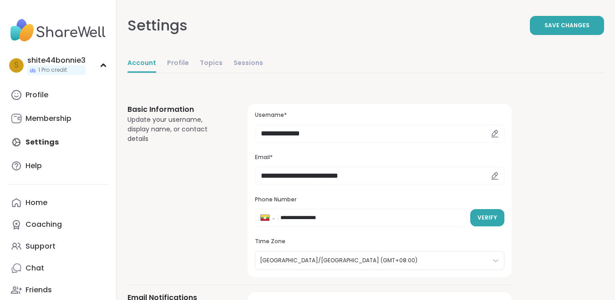 This screenshot has width=615, height=300. I want to click on div: Coaching, so click(44, 225).